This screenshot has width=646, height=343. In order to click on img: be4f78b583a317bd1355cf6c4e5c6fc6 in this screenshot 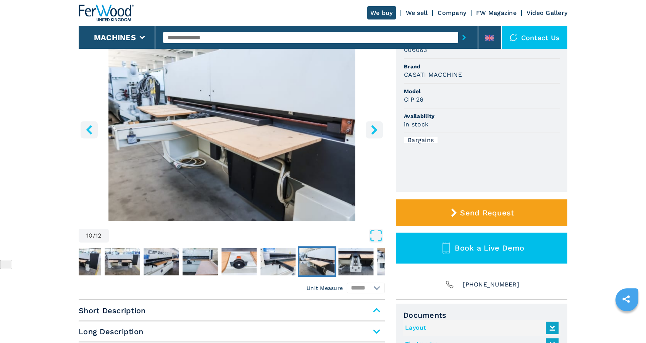, I will do `click(122, 262)`.